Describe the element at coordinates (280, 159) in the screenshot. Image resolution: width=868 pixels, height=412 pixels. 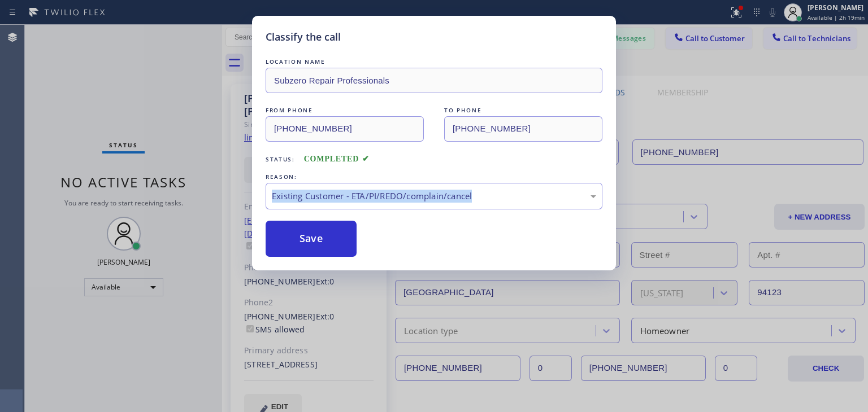
I see `span: Status:` at that location.